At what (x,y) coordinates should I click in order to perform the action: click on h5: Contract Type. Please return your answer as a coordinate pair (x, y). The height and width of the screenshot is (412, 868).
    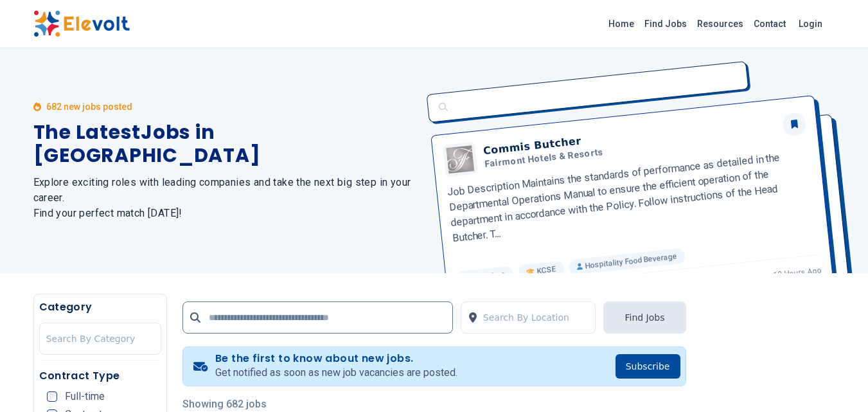
    Looking at the image, I should click on (100, 376).